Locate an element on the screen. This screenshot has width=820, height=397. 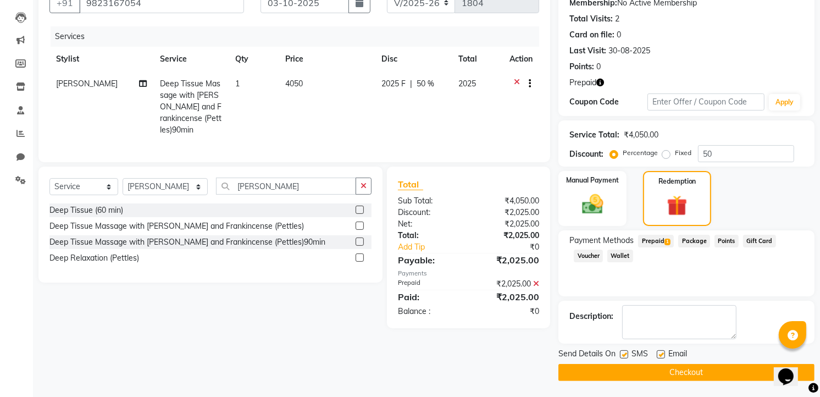
input: Enter Offer / Coupon Code is located at coordinates (706, 102).